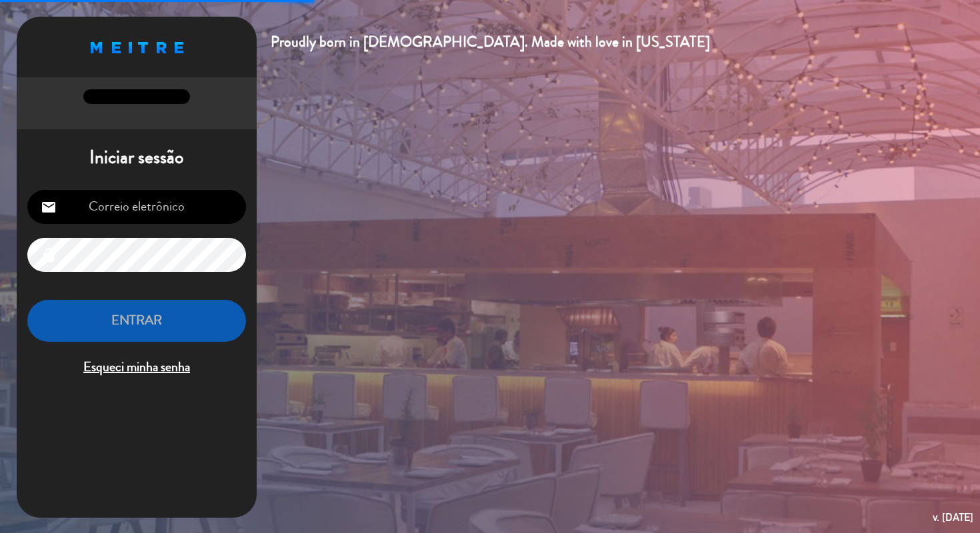  Describe the element at coordinates (48, 207) in the screenshot. I see `i: email` at that location.